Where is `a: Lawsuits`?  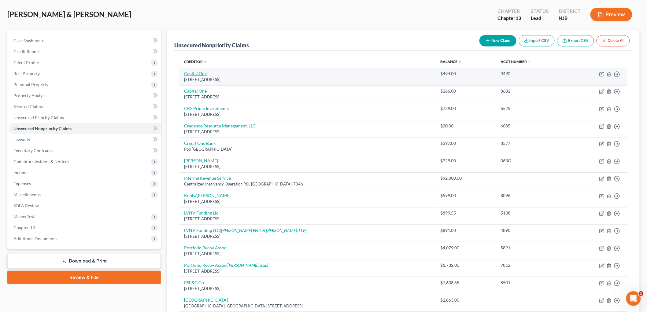 a: Lawsuits is located at coordinates (85, 140).